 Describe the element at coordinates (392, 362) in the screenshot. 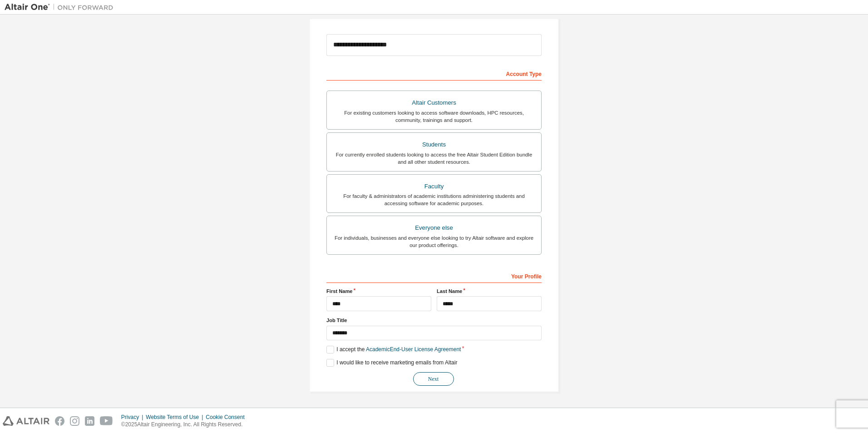

I see `label: I would like to receive marketing emails from Altair` at that location.